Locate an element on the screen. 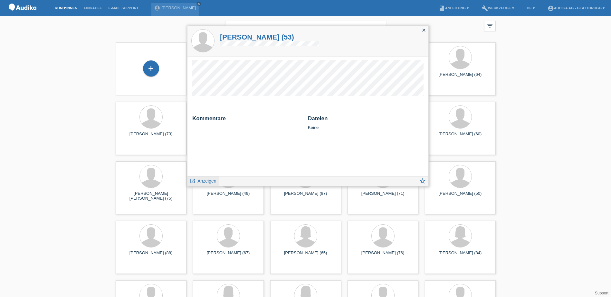  a: bookAnleitung ▾ is located at coordinates (453, 8).